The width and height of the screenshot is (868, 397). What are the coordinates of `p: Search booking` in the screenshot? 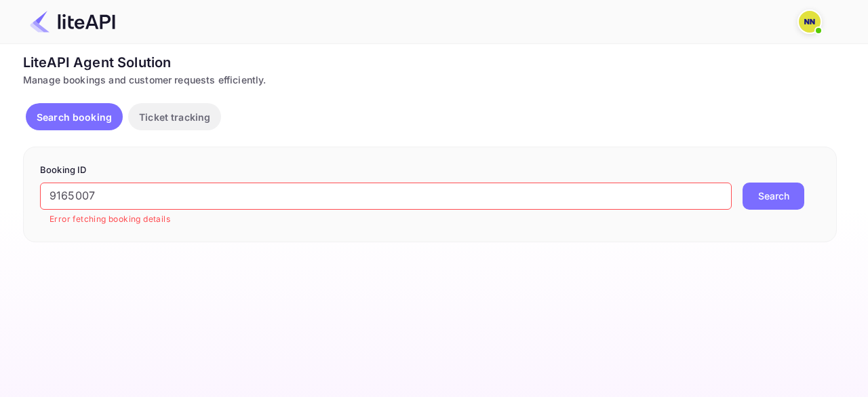 It's located at (74, 116).